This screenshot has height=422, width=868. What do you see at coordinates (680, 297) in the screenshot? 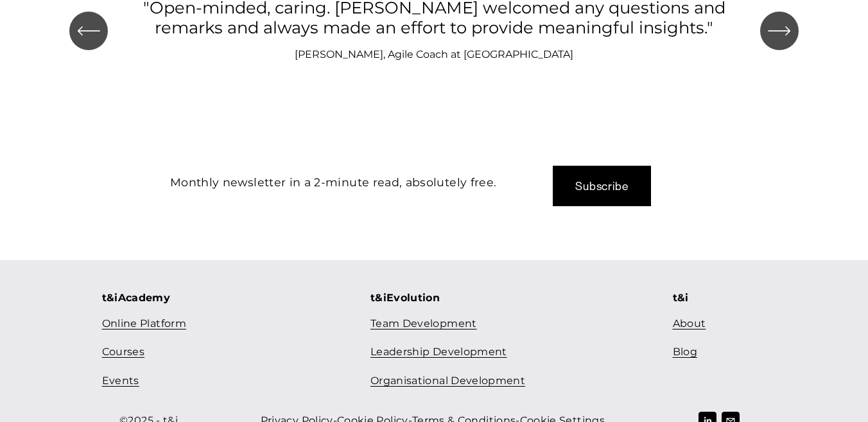
I see `strong: t&i` at bounding box center [680, 297].